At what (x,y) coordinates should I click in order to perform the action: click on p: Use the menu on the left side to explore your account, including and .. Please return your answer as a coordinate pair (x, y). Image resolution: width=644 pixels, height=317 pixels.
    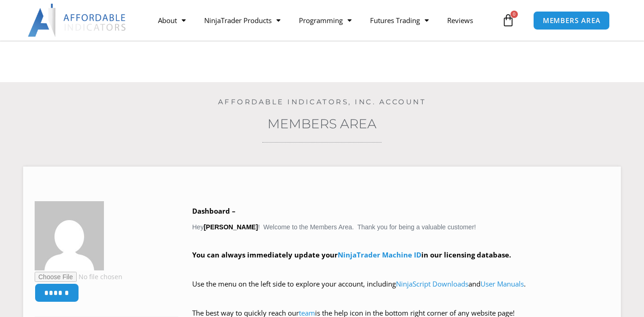
    Looking at the image, I should click on (401, 291).